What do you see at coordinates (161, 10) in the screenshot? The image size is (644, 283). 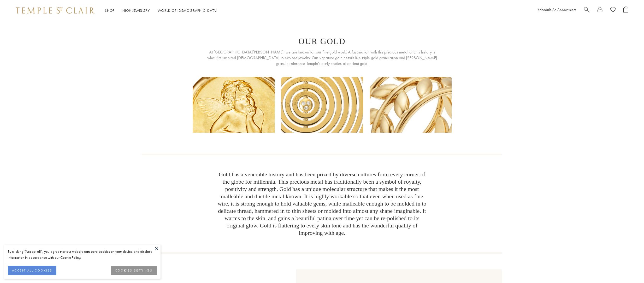 I see `nav: Main navigation` at bounding box center [161, 10].